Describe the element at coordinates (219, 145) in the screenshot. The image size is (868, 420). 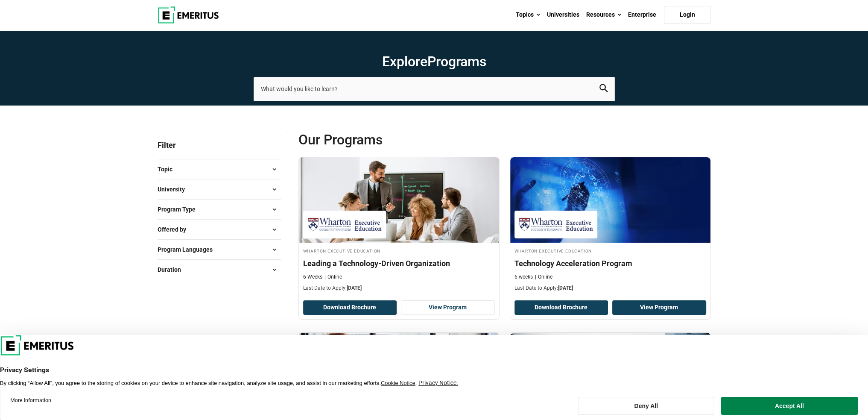
I see `p: Filter` at that location.